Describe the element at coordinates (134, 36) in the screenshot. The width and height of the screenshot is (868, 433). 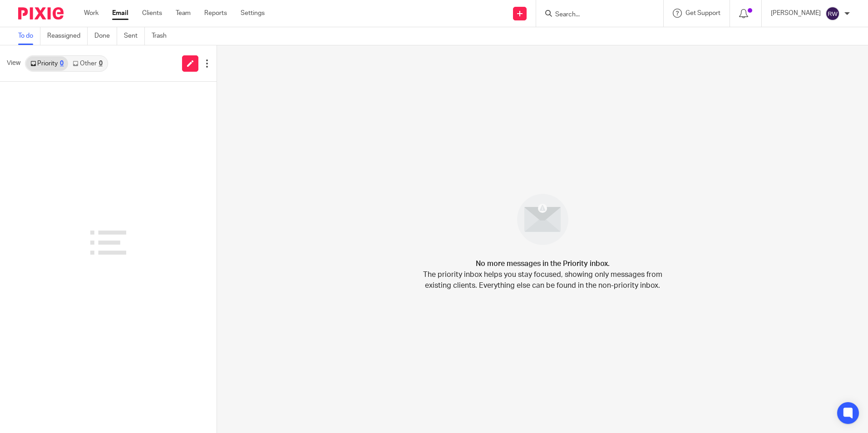
I see `a: Sent` at that location.